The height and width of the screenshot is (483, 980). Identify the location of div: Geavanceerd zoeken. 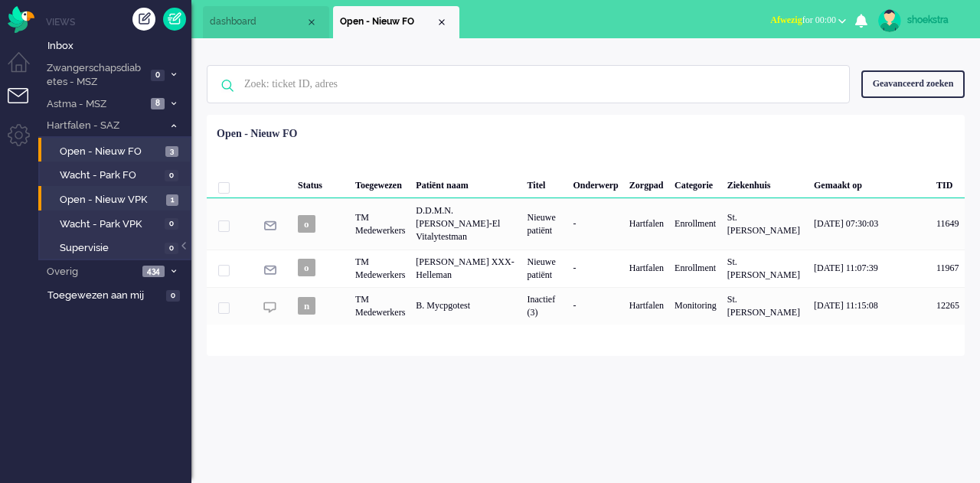
(913, 83).